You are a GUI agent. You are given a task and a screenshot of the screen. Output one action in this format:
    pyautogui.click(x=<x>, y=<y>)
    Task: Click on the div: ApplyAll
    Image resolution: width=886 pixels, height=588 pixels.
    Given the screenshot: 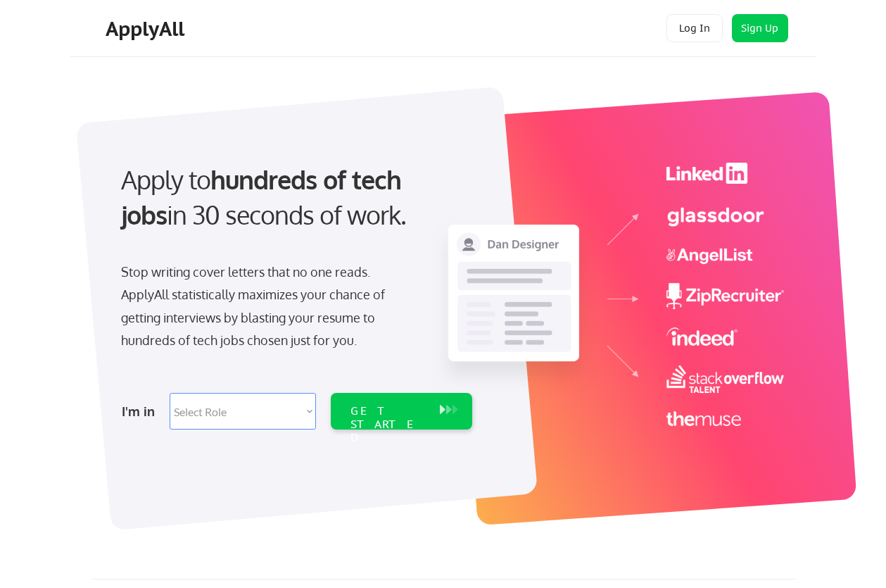 What is the action you would take?
    pyautogui.click(x=147, y=29)
    